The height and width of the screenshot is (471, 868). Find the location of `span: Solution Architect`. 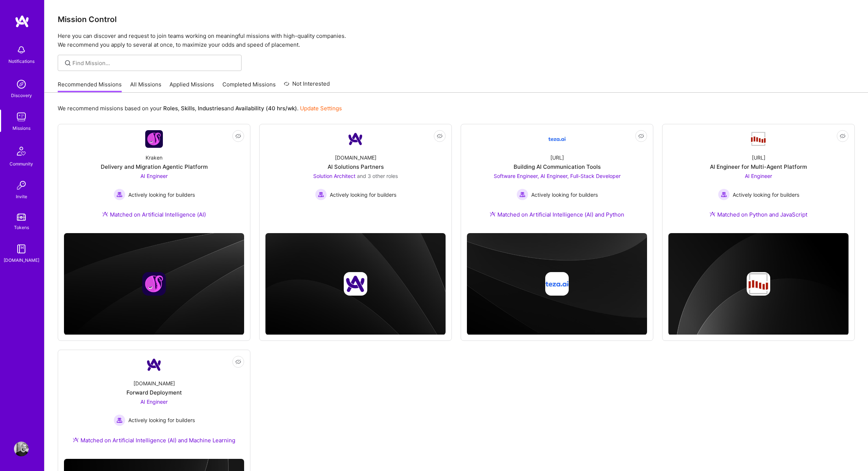

span: Solution Architect is located at coordinates (334, 176).